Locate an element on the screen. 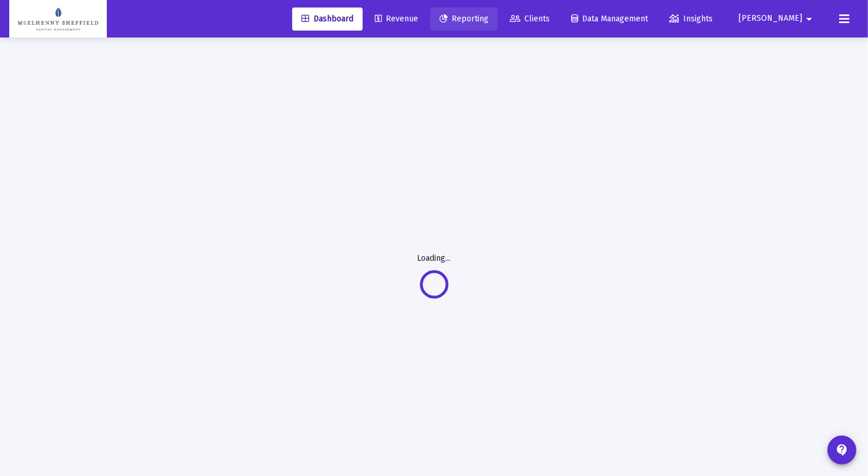 The height and width of the screenshot is (476, 868). a: Clients is located at coordinates (529, 19).